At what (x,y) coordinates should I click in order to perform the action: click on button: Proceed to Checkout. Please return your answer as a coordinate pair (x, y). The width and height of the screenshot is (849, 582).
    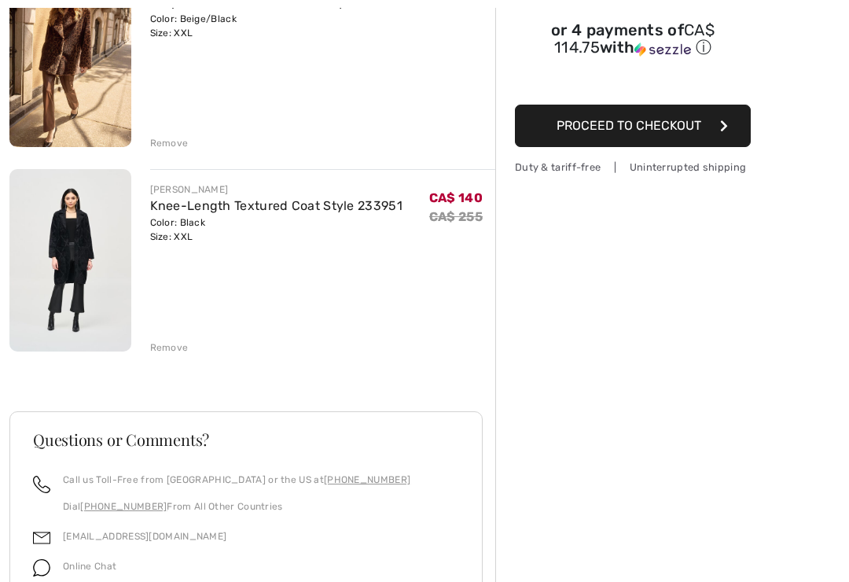
    Looking at the image, I should click on (633, 126).